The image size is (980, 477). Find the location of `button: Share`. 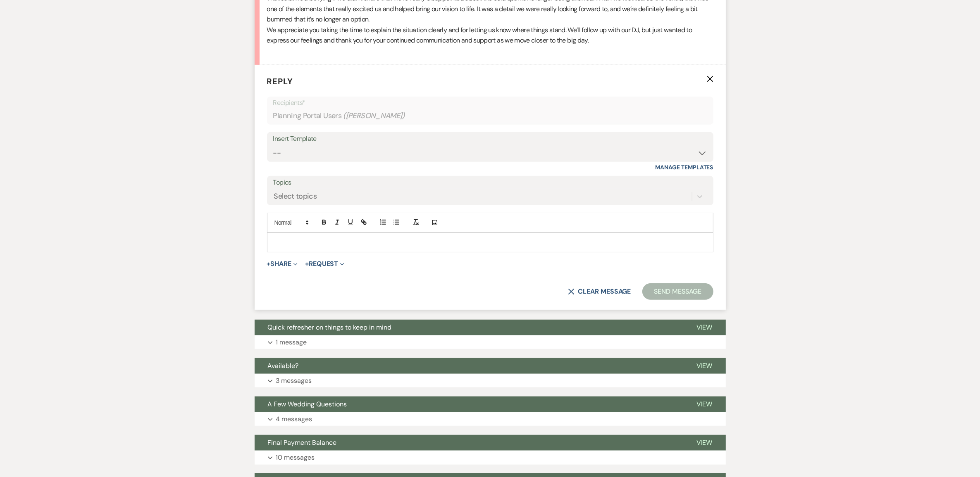

button: Share is located at coordinates (282, 264).